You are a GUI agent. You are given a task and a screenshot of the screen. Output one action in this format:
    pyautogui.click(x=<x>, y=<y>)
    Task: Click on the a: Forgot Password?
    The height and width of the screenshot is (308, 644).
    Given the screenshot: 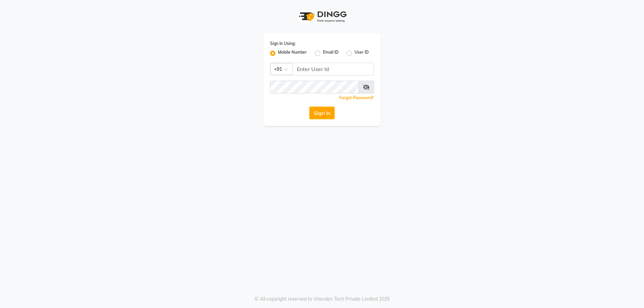 What is the action you would take?
    pyautogui.click(x=356, y=97)
    